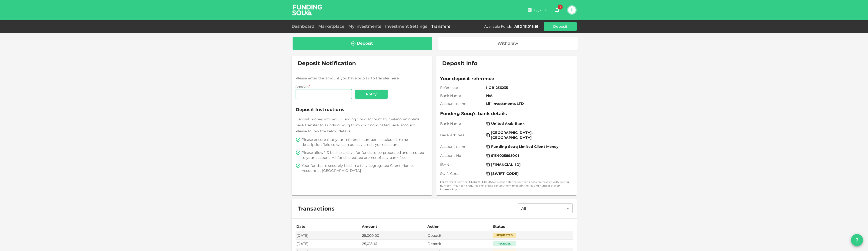 The width and height of the screenshot is (868, 251). Describe the element at coordinates (369, 226) in the screenshot. I see `div: Amount` at that location.